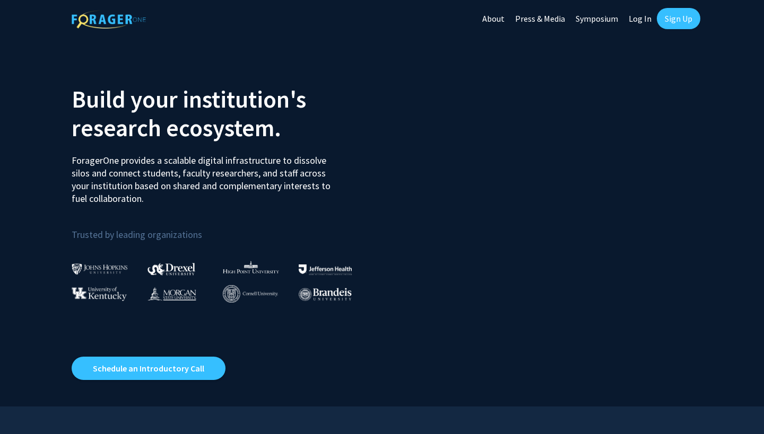 Image resolution: width=764 pixels, height=434 pixels. What do you see at coordinates (678, 19) in the screenshot?
I see `a: Sign Up` at bounding box center [678, 19].